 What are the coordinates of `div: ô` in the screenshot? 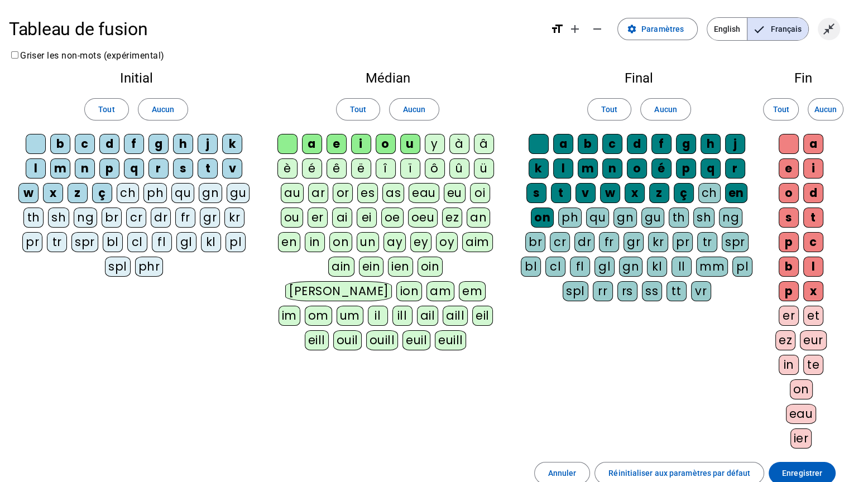 It's located at (435, 169).